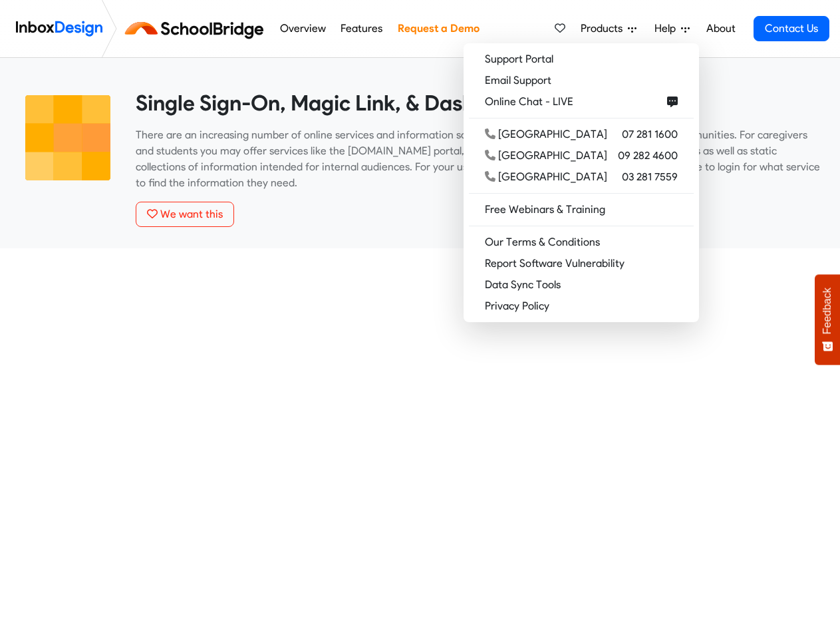 This screenshot has height=639, width=840. I want to click on a: Privacy Policy, so click(581, 306).